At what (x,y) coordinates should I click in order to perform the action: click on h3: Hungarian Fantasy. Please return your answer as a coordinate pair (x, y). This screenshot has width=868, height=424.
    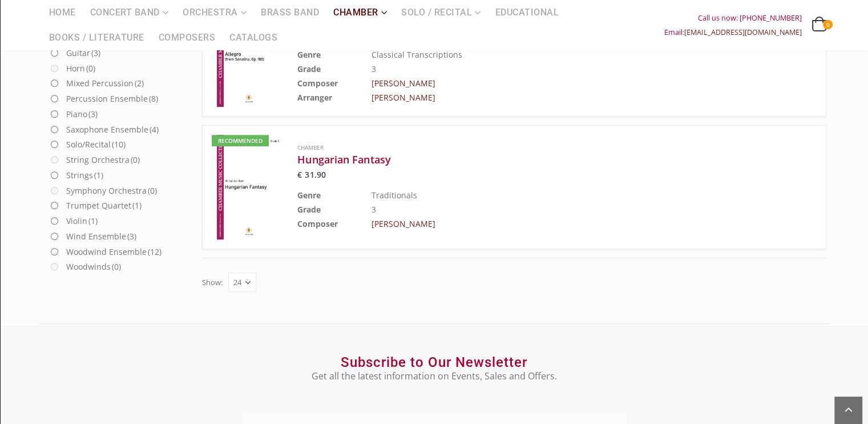
    Looking at the image, I should click on (528, 159).